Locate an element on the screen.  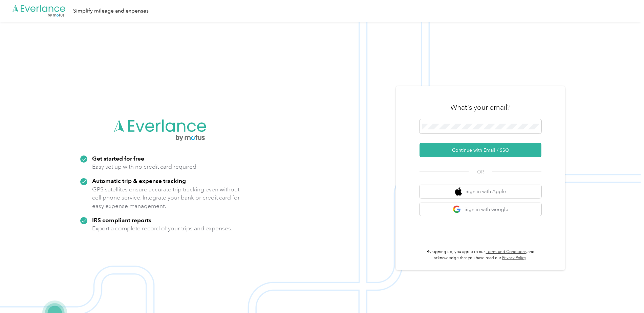
a: Privacy Policy is located at coordinates (513, 258).